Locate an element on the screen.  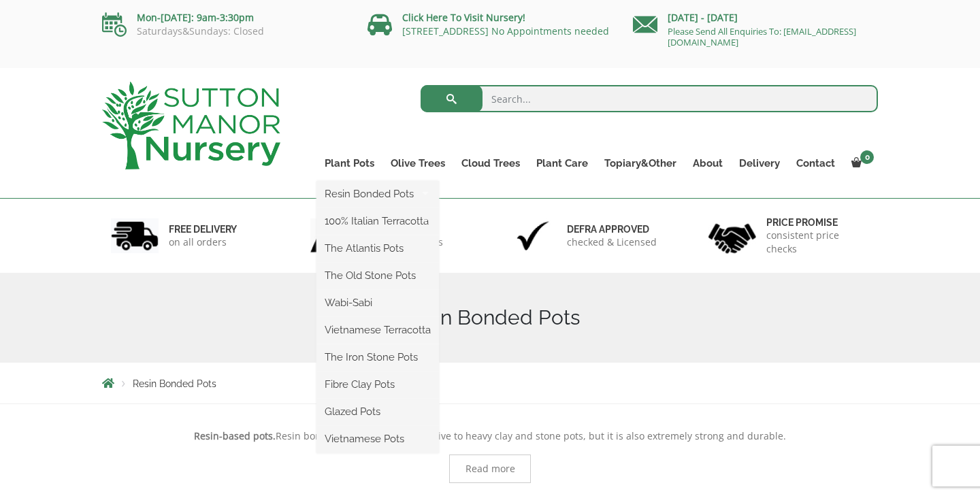
p: checked & Licensed is located at coordinates (612, 242).